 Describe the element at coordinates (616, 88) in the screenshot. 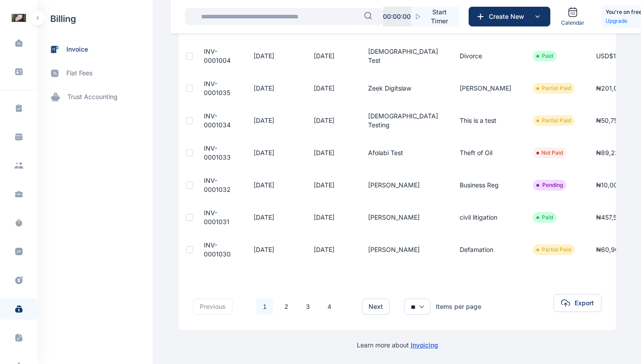

I see `span: ₦201,000.00` at that location.